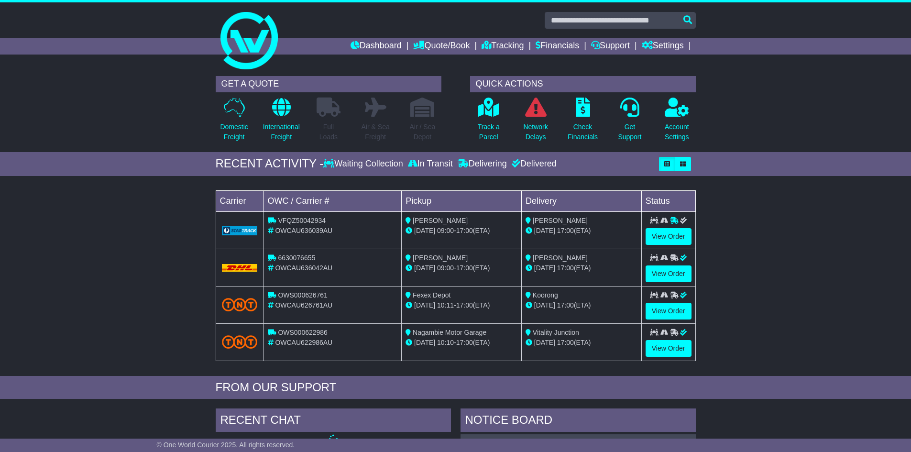 The height and width of the screenshot is (452, 911). I want to click on img: DHL.png, so click(240, 268).